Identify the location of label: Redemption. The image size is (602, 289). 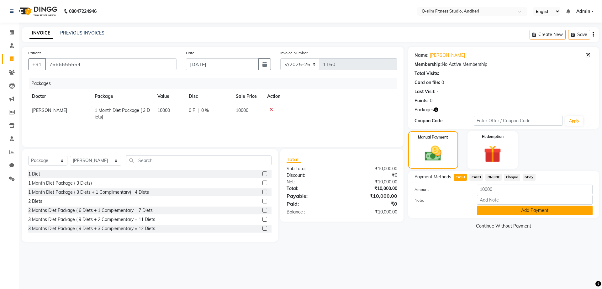
(492, 137).